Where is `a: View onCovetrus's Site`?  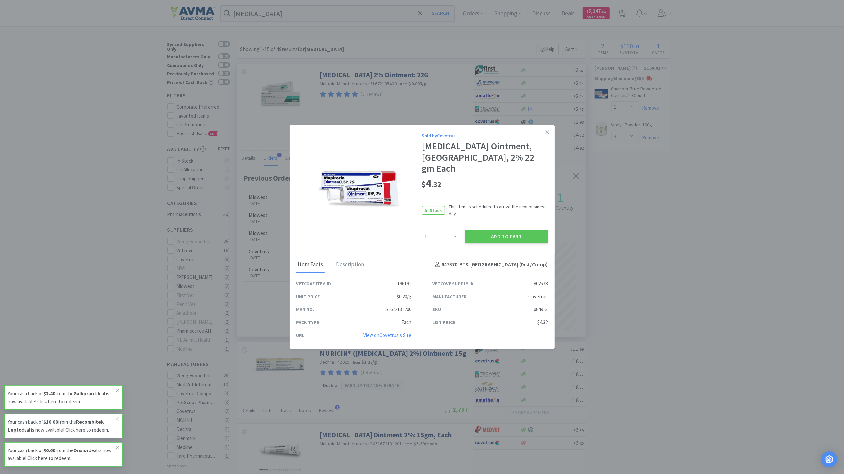 a: View onCovetrus's Site is located at coordinates (387, 335).